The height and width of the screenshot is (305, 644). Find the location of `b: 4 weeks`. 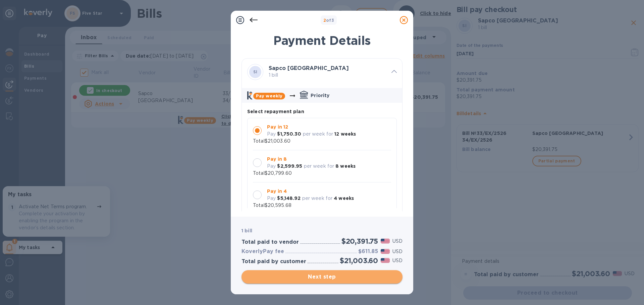

b: 4 weeks is located at coordinates (344, 199).